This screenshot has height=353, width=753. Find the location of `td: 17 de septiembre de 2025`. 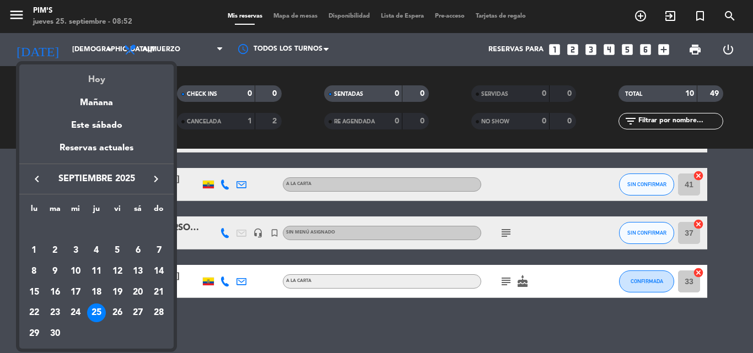

td: 17 de septiembre de 2025 is located at coordinates (76, 293).